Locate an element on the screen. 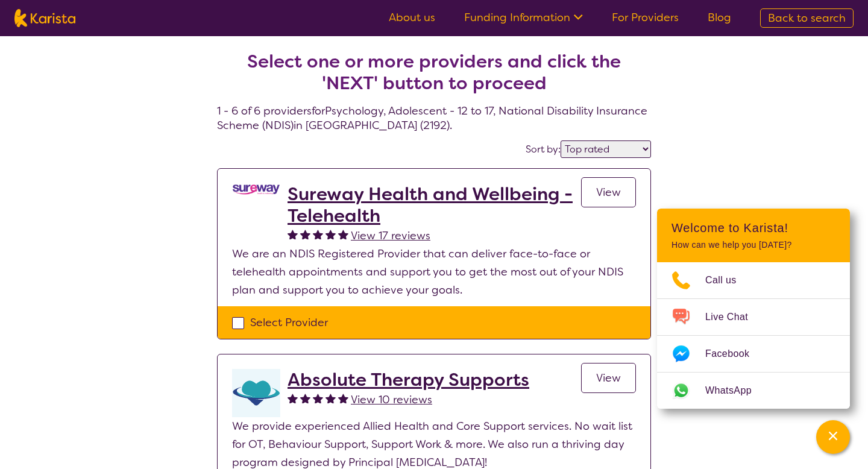 This screenshot has height=469, width=868. a: About us is located at coordinates (412, 18).